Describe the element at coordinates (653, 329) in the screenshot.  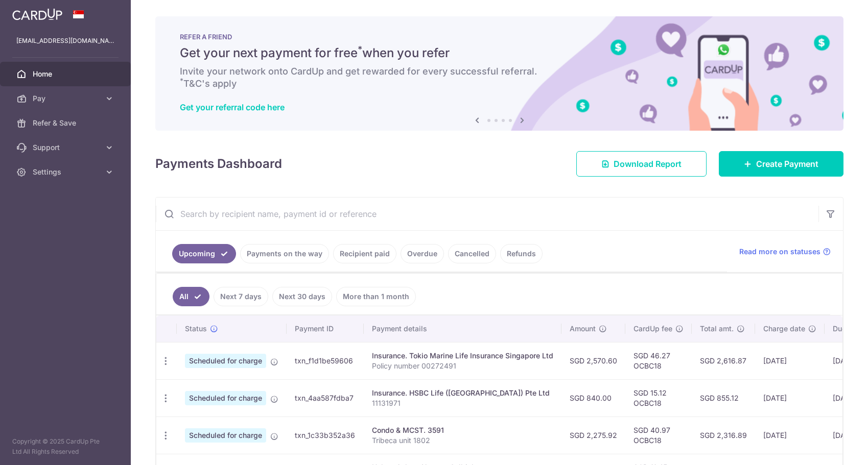
I see `span: CardUp fee` at that location.